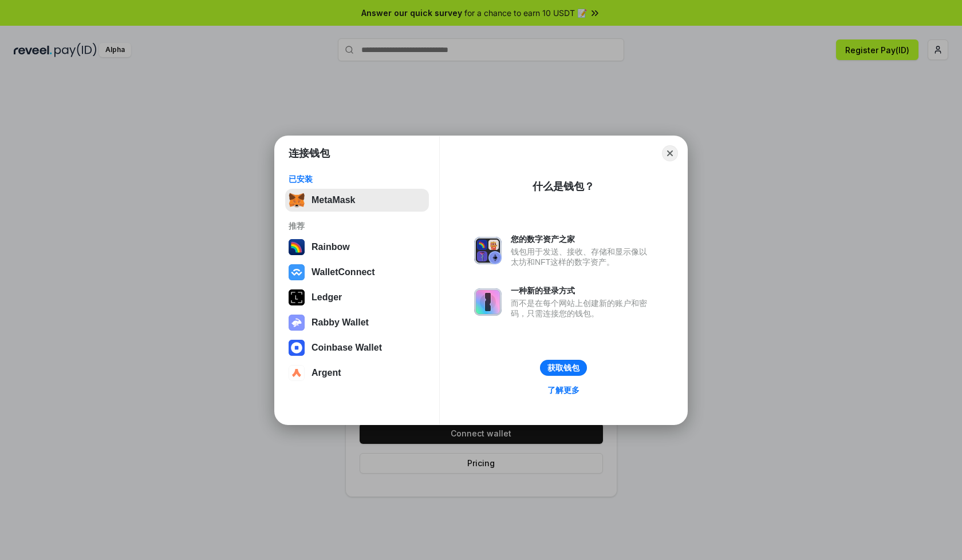  What do you see at coordinates (563, 368) in the screenshot?
I see `button: 获取钱包` at bounding box center [563, 368].